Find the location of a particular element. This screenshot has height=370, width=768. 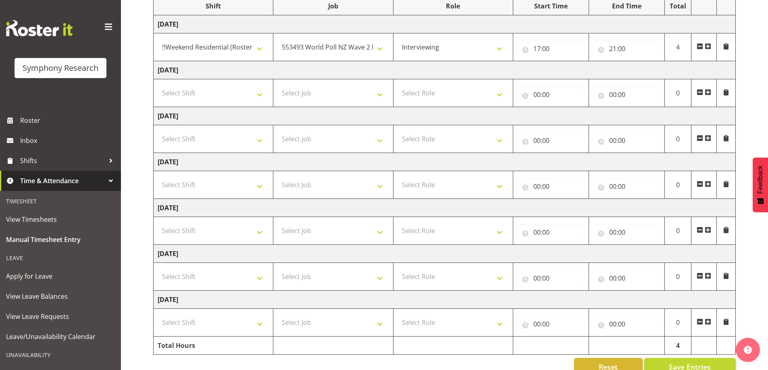

a: Manual Timesheet Entry is located at coordinates (60, 240).